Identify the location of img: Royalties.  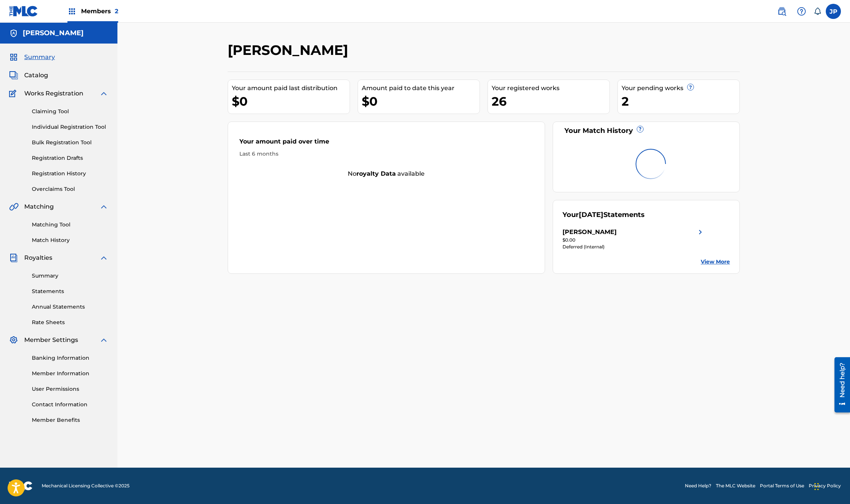
(14, 258).